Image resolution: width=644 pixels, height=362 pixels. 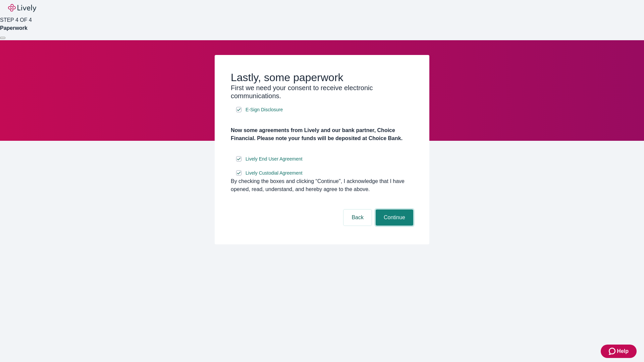 What do you see at coordinates (394, 217) in the screenshot?
I see `button: Continue` at bounding box center [394, 217].